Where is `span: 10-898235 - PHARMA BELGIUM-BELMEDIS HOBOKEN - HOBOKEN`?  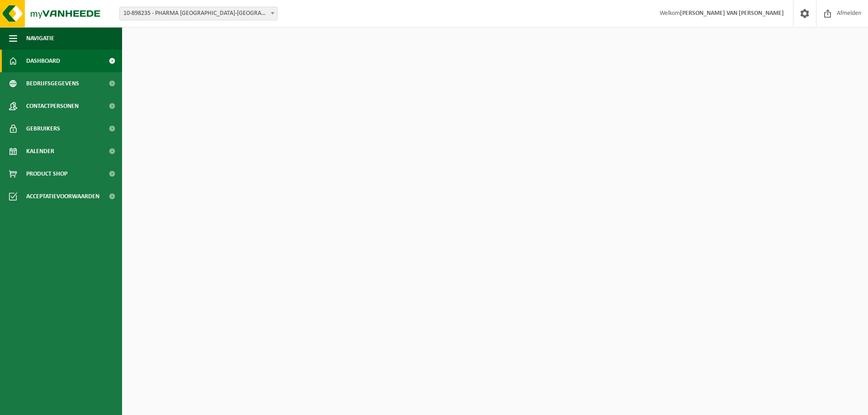
span: 10-898235 - PHARMA BELGIUM-BELMEDIS HOBOKEN - HOBOKEN is located at coordinates (198, 14).